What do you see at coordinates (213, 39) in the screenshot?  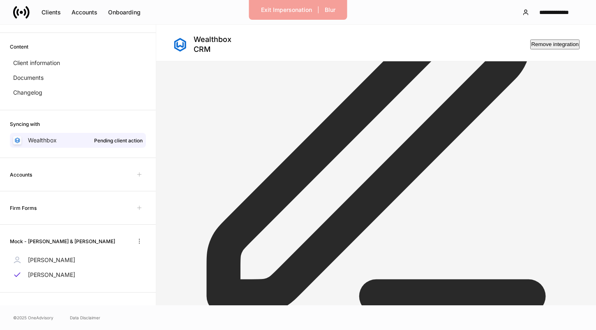 I see `div: Wealthbox` at bounding box center [213, 39].